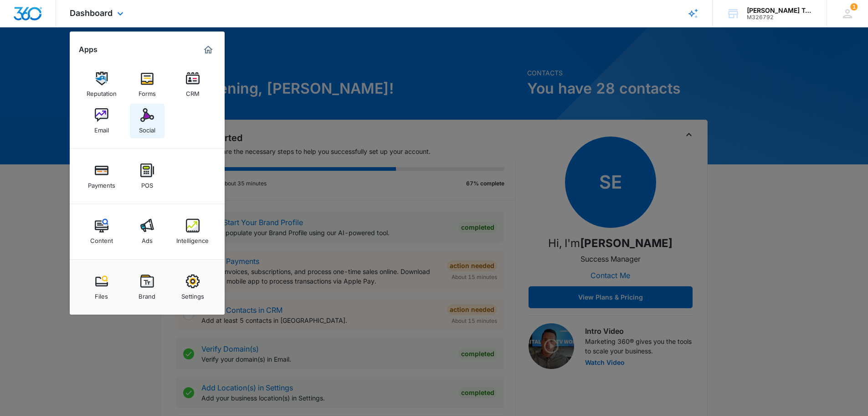 This screenshot has width=868, height=416. I want to click on div: Settings, so click(193, 294).